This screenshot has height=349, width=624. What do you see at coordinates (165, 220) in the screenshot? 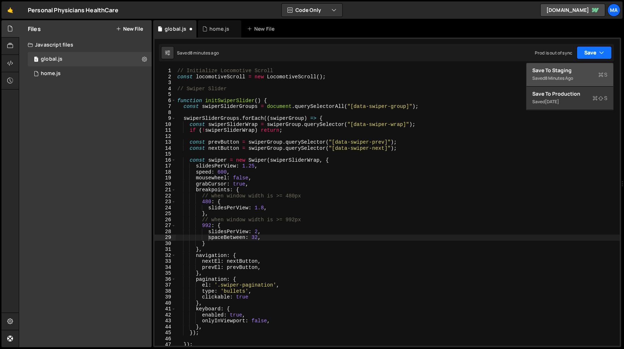
I see `div: 26` at bounding box center [165, 220].